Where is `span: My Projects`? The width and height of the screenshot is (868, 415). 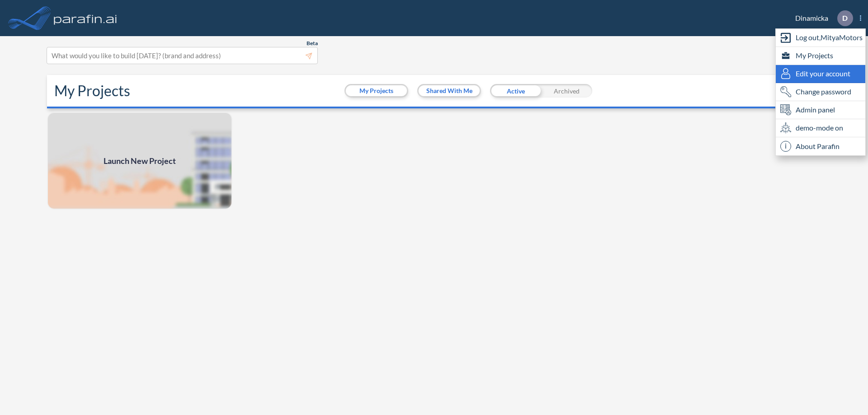
span: My Projects is located at coordinates (814, 56).